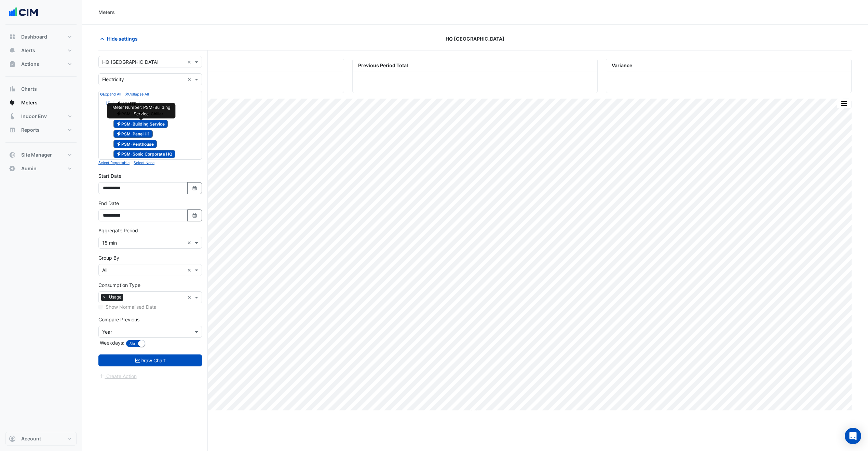 Image resolution: width=868 pixels, height=451 pixels. What do you see at coordinates (30, 64) in the screenshot?
I see `span: Actions` at bounding box center [30, 64].